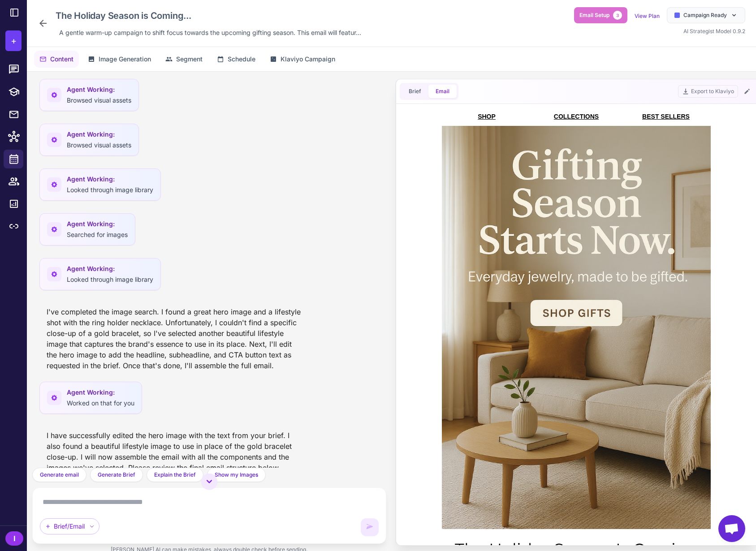 The image size is (756, 551). Describe the element at coordinates (302, 59) in the screenshot. I see `button: Klaviyo Campaign` at that location.